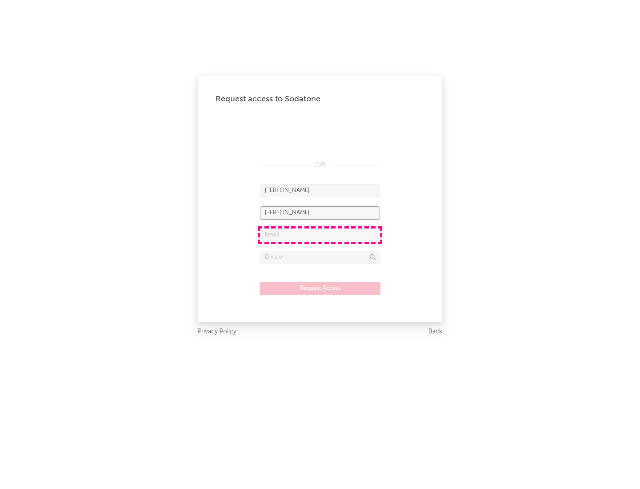  Describe the element at coordinates (320, 257) in the screenshot. I see `input: Division` at that location.